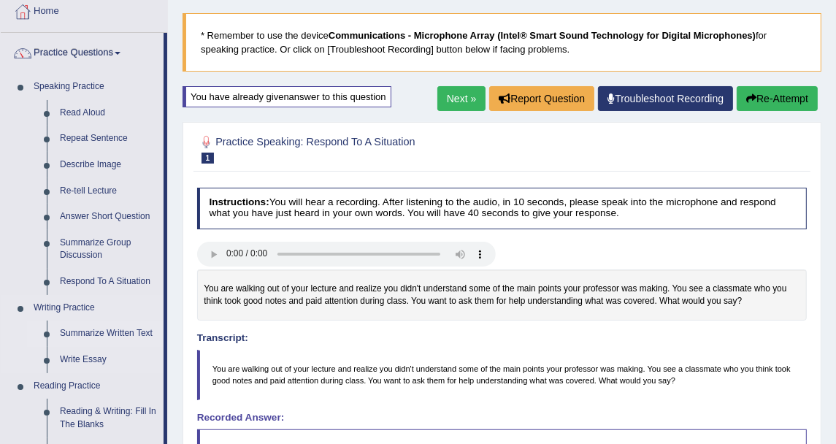  I want to click on a: Describe Image, so click(108, 165).